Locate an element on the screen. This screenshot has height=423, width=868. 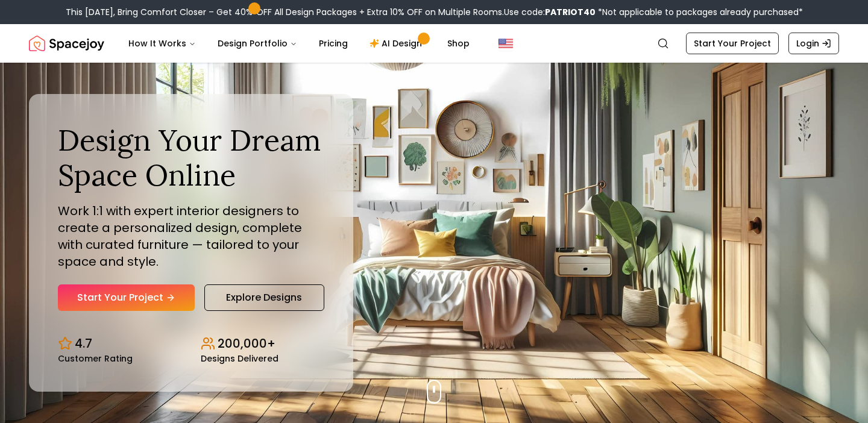
nav: Main is located at coordinates (299, 43).